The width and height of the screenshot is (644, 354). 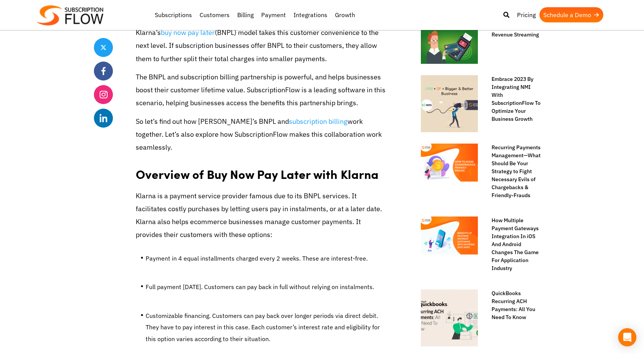 I want to click on p: Klarna is a payment service provider famous due to its BNPL services. It facilitates costly purch..., so click(x=261, y=215).